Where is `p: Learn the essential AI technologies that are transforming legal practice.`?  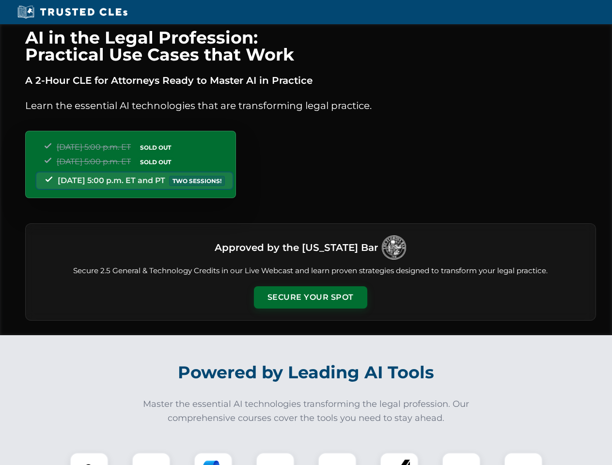 p: Learn the essential AI technologies that are transforming legal practice. is located at coordinates (311, 106).